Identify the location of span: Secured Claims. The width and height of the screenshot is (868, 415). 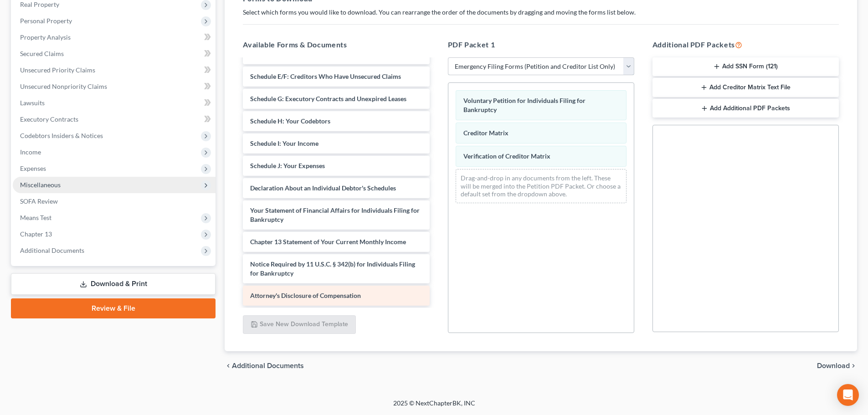
(42, 54).